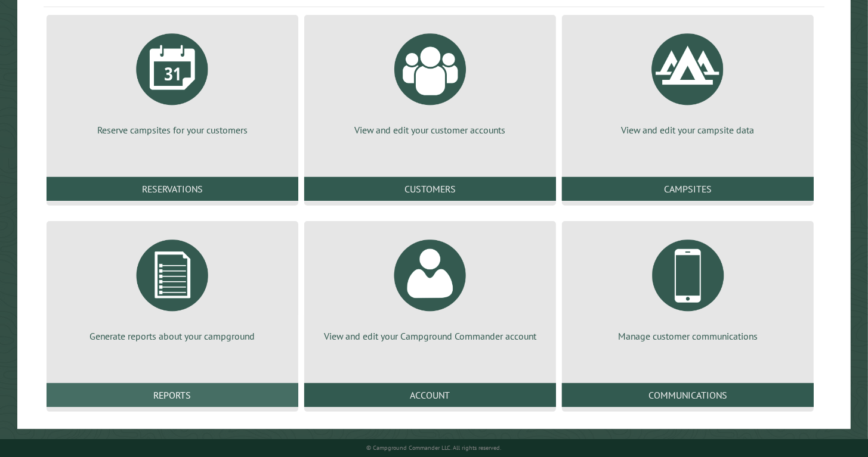  What do you see at coordinates (687, 189) in the screenshot?
I see `a: Campsites` at bounding box center [687, 189].